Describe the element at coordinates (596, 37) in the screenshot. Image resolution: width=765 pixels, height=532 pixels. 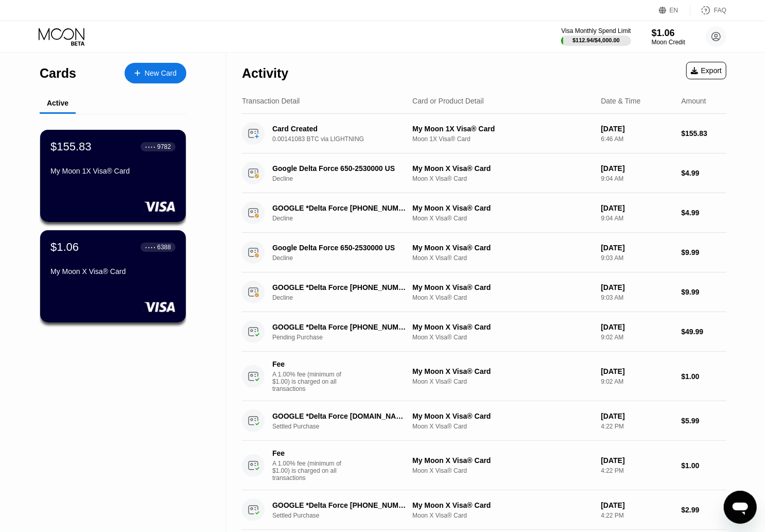
I see `div: Visa Monthly Spend Limit$112.94/$4,000.00` at that location.